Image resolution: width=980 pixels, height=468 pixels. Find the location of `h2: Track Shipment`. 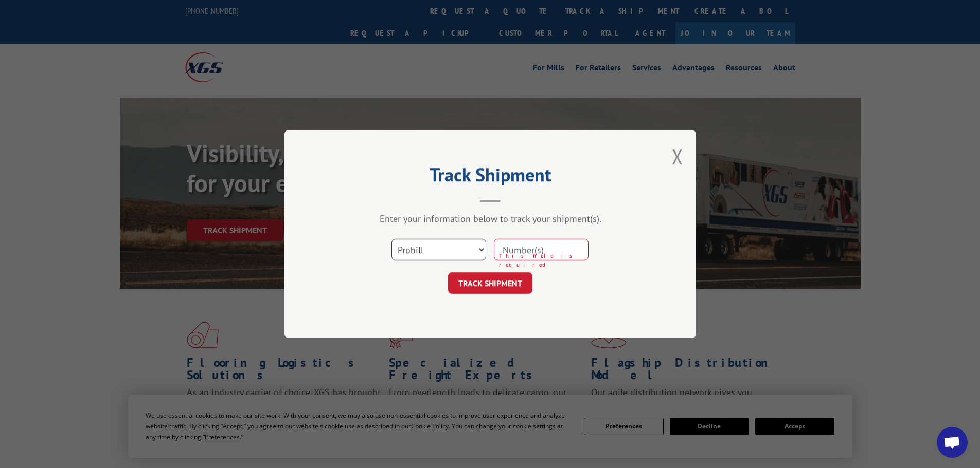

h2: Track Shipment is located at coordinates (490, 178).